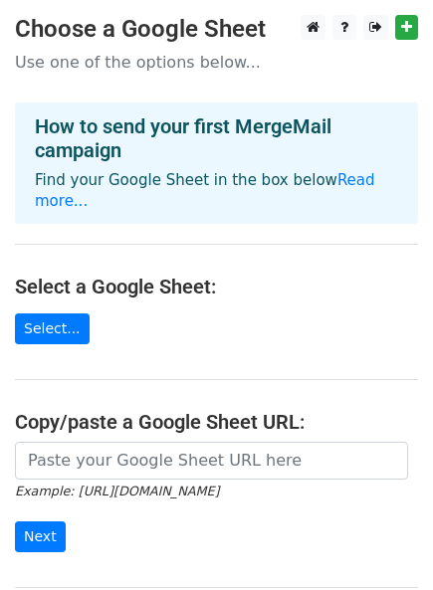  I want to click on h4: How to send your first MergeMail campaign, so click(216, 138).